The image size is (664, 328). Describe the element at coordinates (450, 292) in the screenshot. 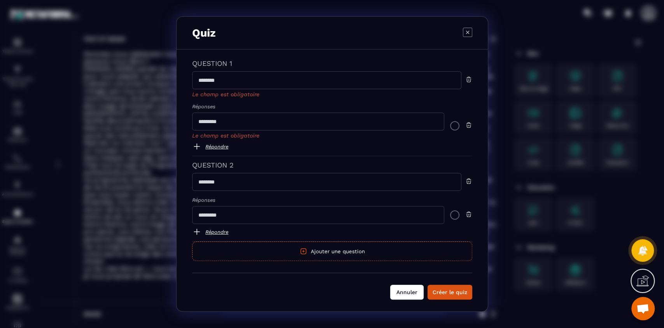

I see `button: Créer le quiz` at that location.